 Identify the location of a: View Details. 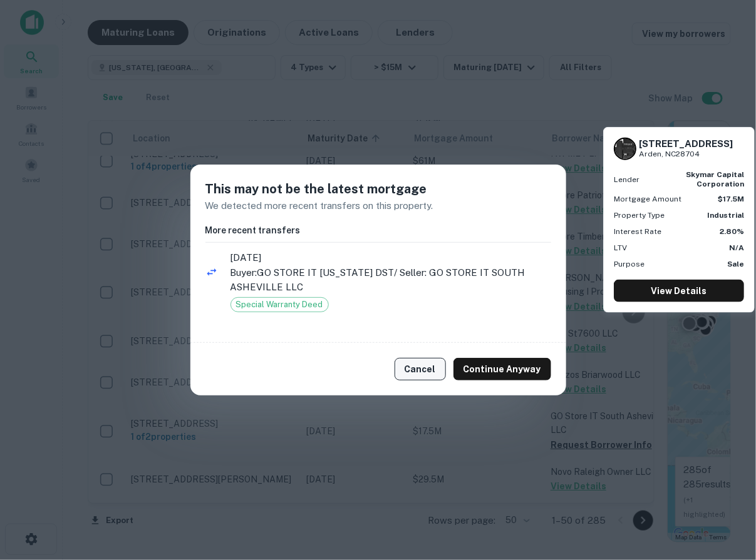
(679, 291).